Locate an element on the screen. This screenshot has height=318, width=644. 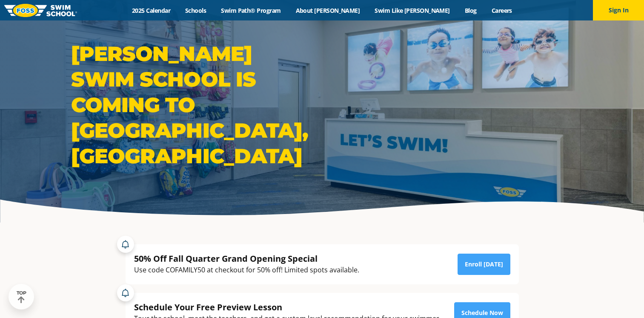
a: 2025 Calendar is located at coordinates (151, 10).